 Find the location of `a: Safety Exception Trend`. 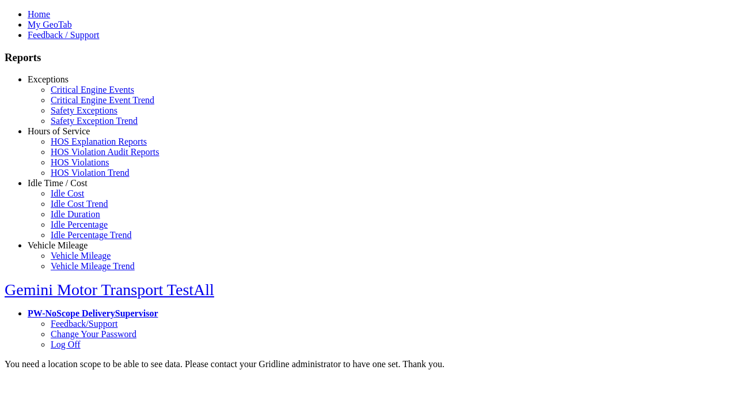

a: Safety Exception Trend is located at coordinates (94, 120).